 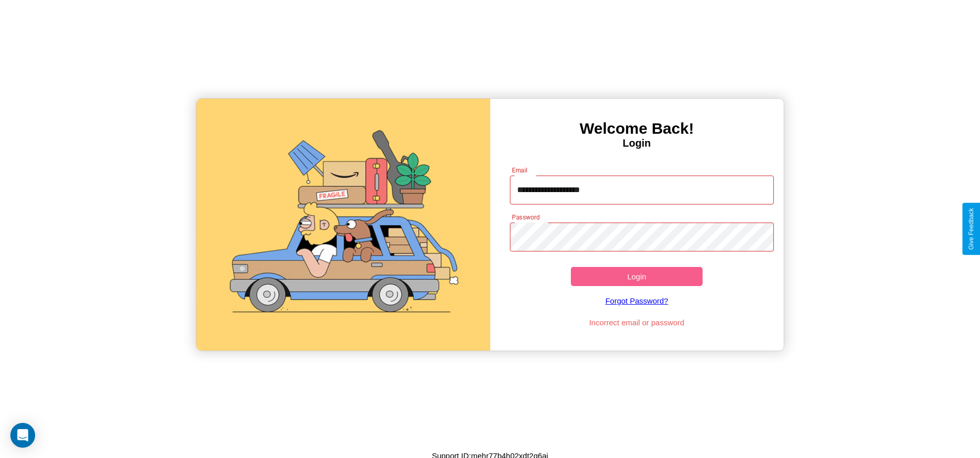 I want to click on h3: Welcome Back!, so click(x=637, y=129).